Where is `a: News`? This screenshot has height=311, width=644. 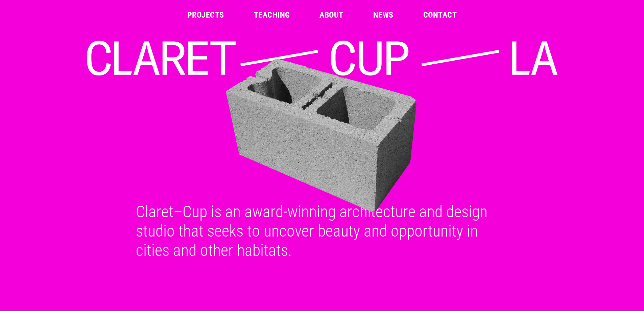 a: News is located at coordinates (384, 15).